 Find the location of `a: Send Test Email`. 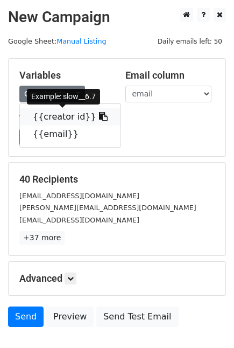

a: Send Test Email is located at coordinates (137, 317).